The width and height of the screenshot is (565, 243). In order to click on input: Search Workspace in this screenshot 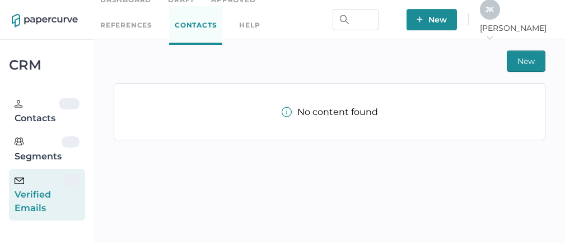, I will do `click(356, 20)`.